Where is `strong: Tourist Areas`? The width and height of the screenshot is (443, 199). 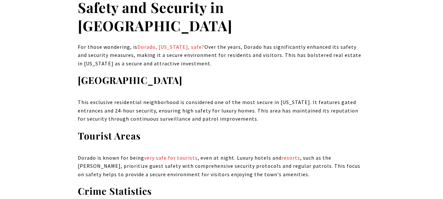
strong: Tourist Areas is located at coordinates (109, 136).